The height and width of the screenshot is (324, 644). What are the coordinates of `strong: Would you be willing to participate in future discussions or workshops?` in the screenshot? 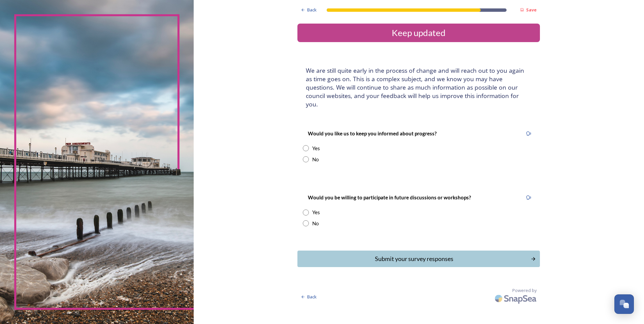 It's located at (389, 197).